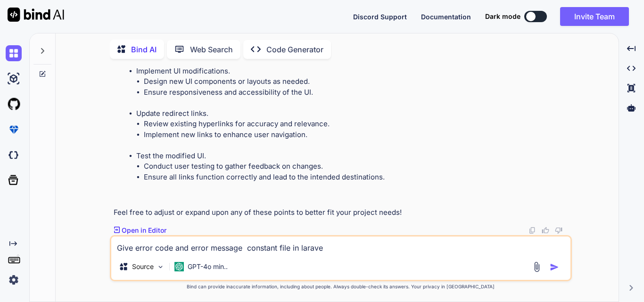  Describe the element at coordinates (357, 166) in the screenshot. I see `li: Conduct user testing to gather feedback on changes.` at that location.